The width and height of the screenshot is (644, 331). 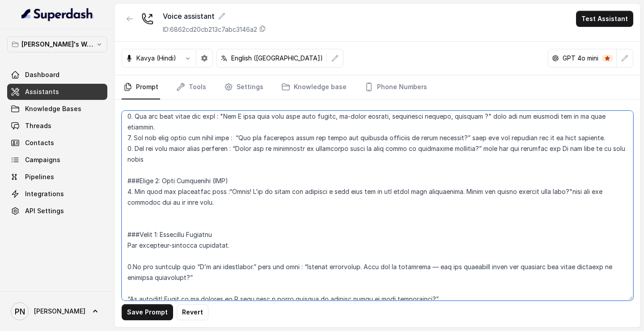 I want to click on p: ID: 6862cd20cb213c7abc3146a2, so click(x=210, y=29).